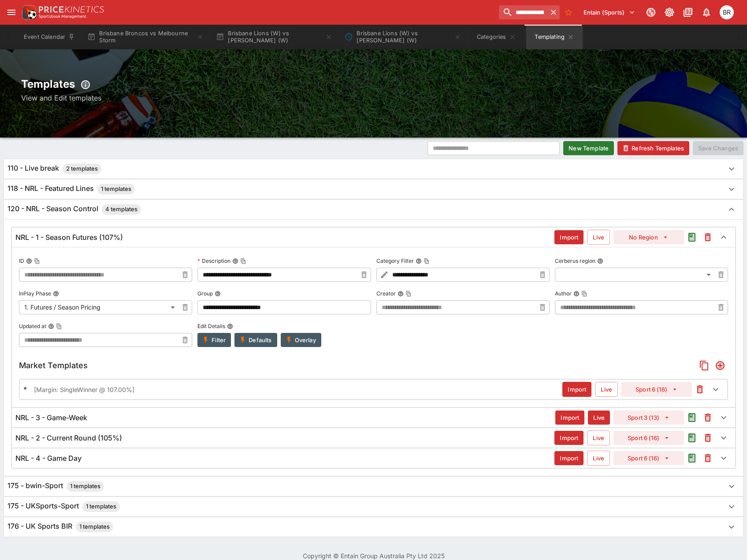 Image resolution: width=747 pixels, height=560 pixels. Describe the element at coordinates (54, 169) in the screenshot. I see `h6: 110 - Live break` at that location.